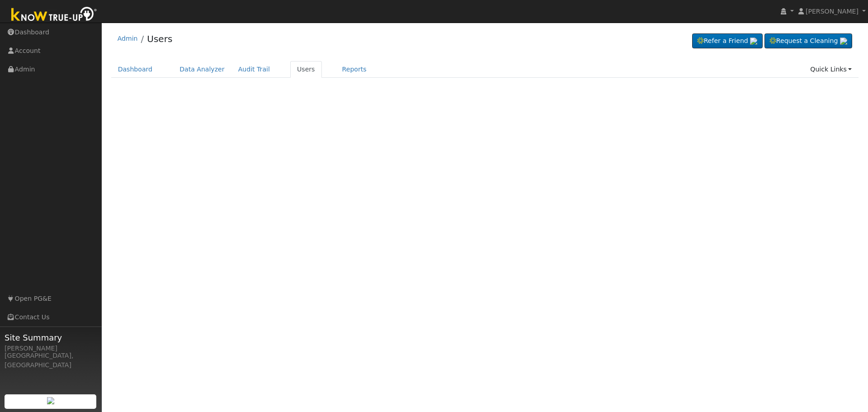 The height and width of the screenshot is (412, 868). Describe the element at coordinates (354, 69) in the screenshot. I see `a: Reports` at that location.